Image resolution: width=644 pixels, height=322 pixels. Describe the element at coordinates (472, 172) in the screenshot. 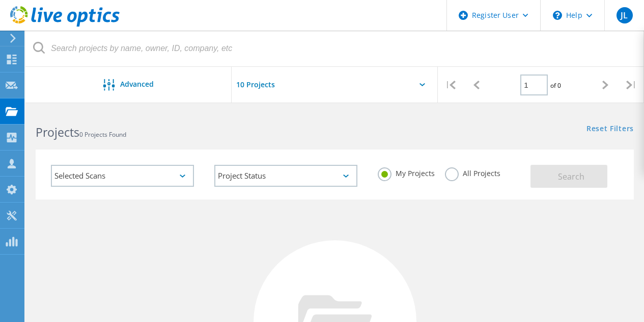

I see `label: All Projects` at that location.